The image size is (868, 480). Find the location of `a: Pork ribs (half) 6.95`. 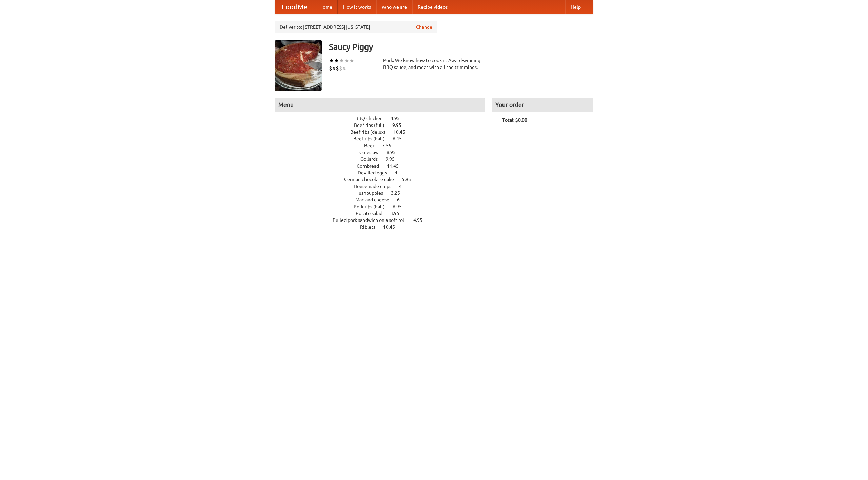

a: Pork ribs (half) 6.95 is located at coordinates (384, 206).